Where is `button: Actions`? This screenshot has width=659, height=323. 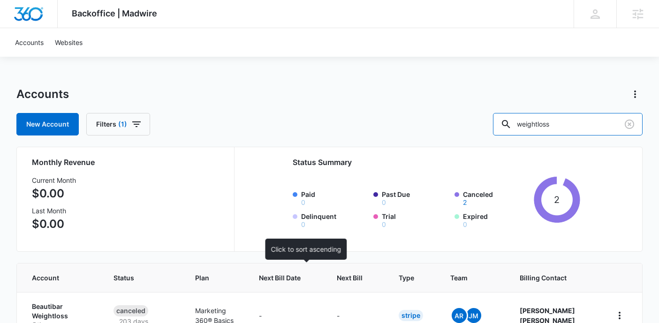
button: Actions is located at coordinates (635, 94).